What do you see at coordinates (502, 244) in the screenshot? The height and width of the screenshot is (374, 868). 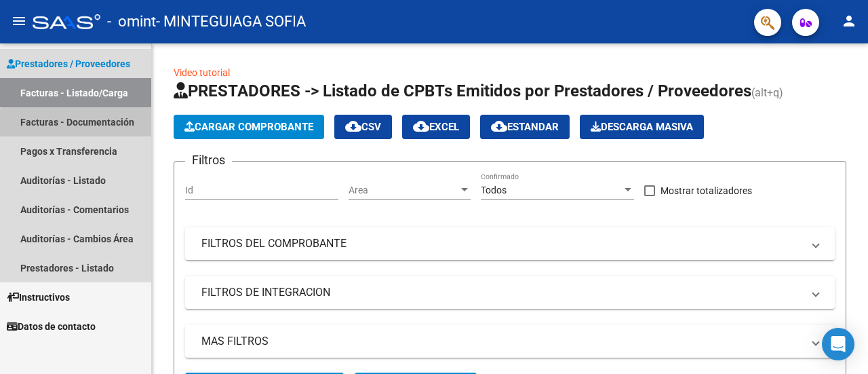 I see `mat-panel-title: FILTROS DEL COMPROBANTE` at bounding box center [502, 244].